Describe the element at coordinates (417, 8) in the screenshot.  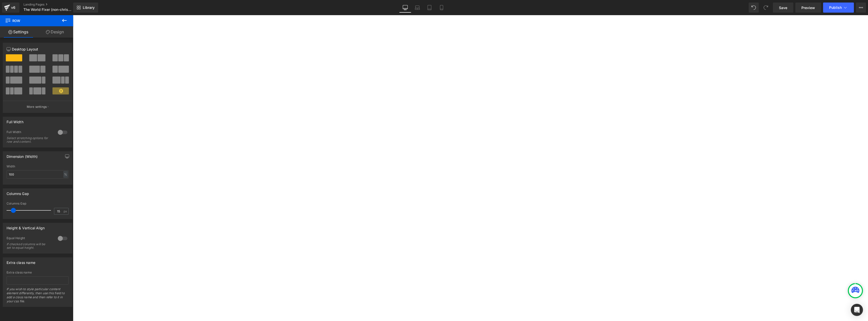
I see `a: Laptop` at that location.